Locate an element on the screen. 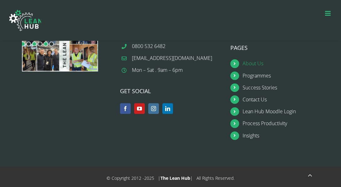 This screenshot has width=341, height=187. a: Success Stories is located at coordinates (287, 87).